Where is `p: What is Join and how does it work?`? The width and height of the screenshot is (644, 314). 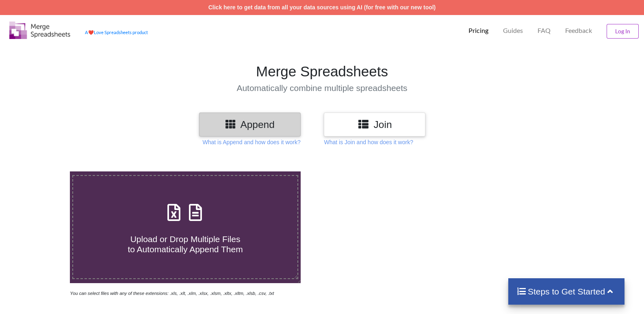
p: What is Join and how does it work? is located at coordinates (368, 142).